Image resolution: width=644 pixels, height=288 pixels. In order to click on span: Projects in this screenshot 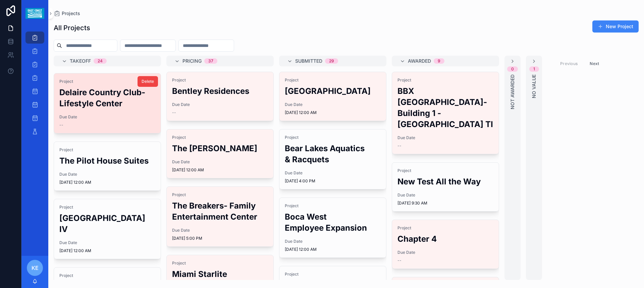, I will do `click(71, 14)`.